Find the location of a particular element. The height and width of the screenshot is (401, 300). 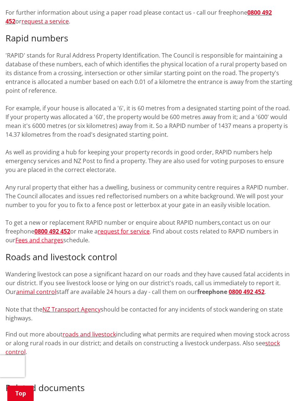

h3: Roads and livestock control is located at coordinates (150, 257).